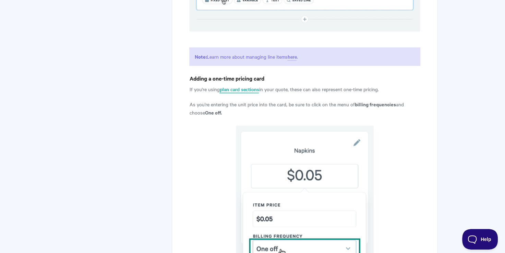 This screenshot has width=505, height=253. I want to click on strong: Note:, so click(200, 56).